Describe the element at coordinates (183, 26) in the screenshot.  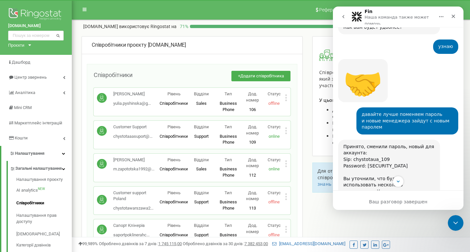
I see `p: 71 %` at that location.